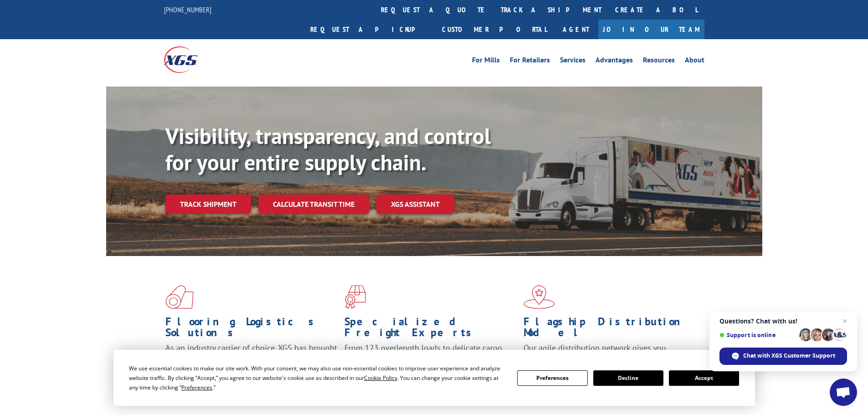 This screenshot has height=415, width=868. I want to click on a: Request a pickup, so click(369, 29).